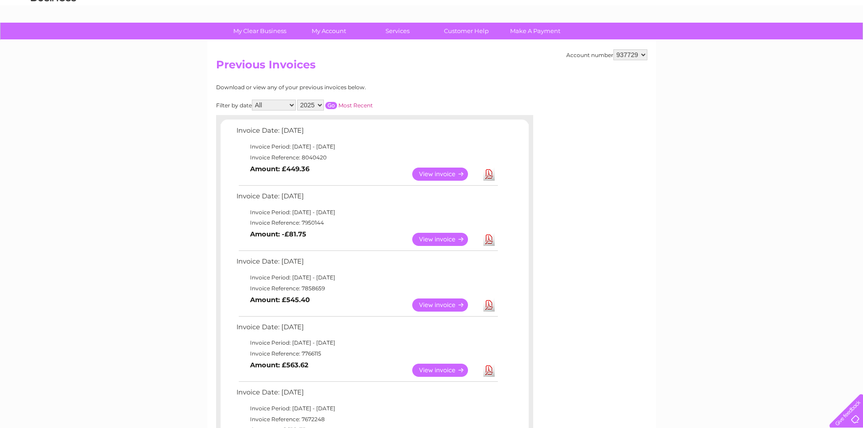 Image resolution: width=863 pixels, height=428 pixels. I want to click on a: Log out, so click(844, 42).